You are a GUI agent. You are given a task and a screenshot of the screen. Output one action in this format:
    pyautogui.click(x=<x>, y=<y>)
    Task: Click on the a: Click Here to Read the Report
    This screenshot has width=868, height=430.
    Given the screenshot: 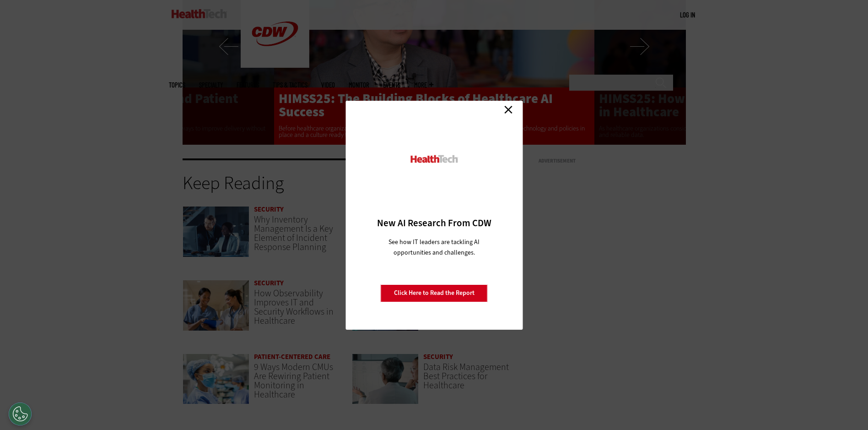 What is the action you would take?
    pyautogui.click(x=434, y=293)
    